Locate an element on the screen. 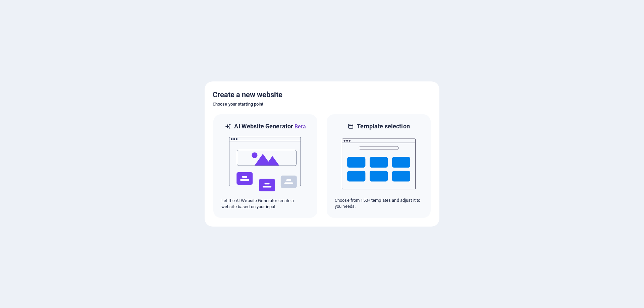  h6: Template selection is located at coordinates (383, 126).